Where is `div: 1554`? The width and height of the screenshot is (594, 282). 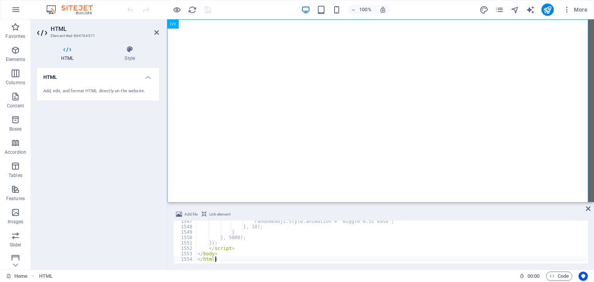 div: 1554 is located at coordinates (185, 259).